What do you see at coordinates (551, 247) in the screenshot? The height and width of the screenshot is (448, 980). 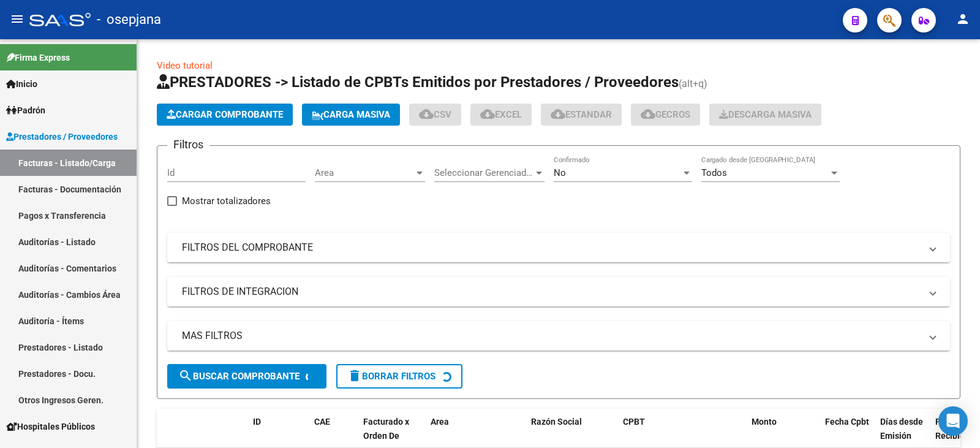 I see `mat-panel-title: FILTROS DEL COMPROBANTE` at bounding box center [551, 247].